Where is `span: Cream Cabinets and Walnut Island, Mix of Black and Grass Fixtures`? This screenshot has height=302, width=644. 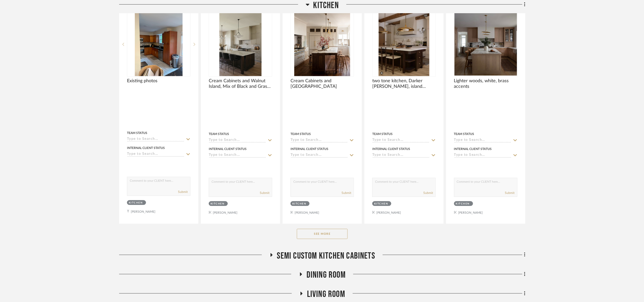
span: Cream Cabinets and Walnut Island, Mix of Black and Grass Fixtures is located at coordinates (241, 84).